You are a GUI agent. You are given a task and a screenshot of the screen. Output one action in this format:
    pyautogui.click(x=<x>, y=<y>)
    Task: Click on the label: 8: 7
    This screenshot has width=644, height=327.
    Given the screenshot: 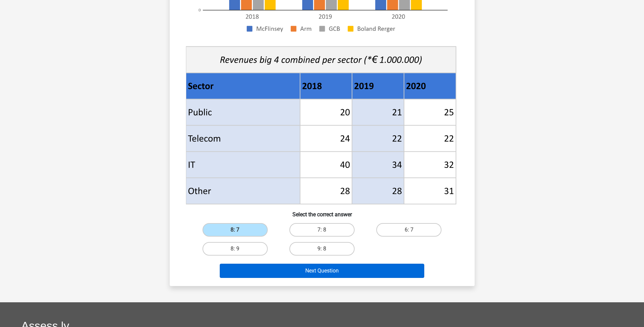 What is the action you would take?
    pyautogui.click(x=235, y=230)
    